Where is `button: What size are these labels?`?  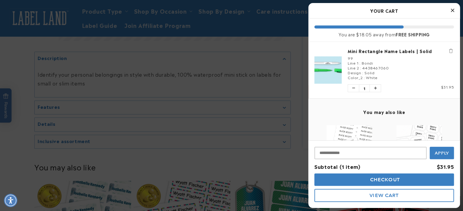
button: What size are these labels? is located at coordinates (48, 40).